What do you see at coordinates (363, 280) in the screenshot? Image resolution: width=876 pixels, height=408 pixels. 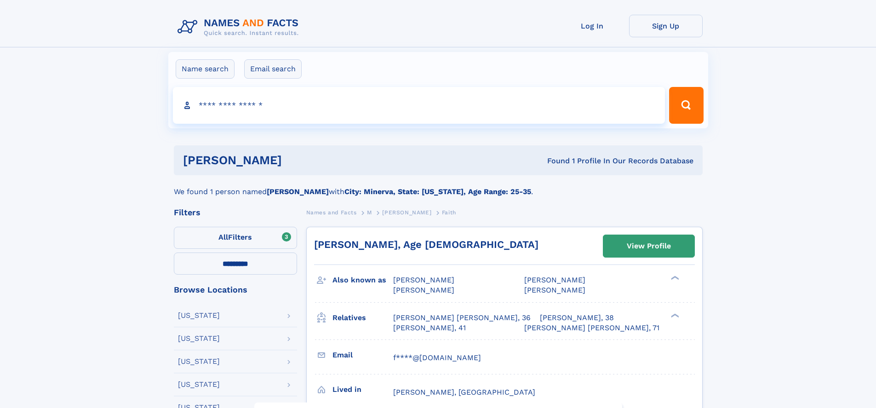 I see `h3: Also known as` at bounding box center [363, 280].